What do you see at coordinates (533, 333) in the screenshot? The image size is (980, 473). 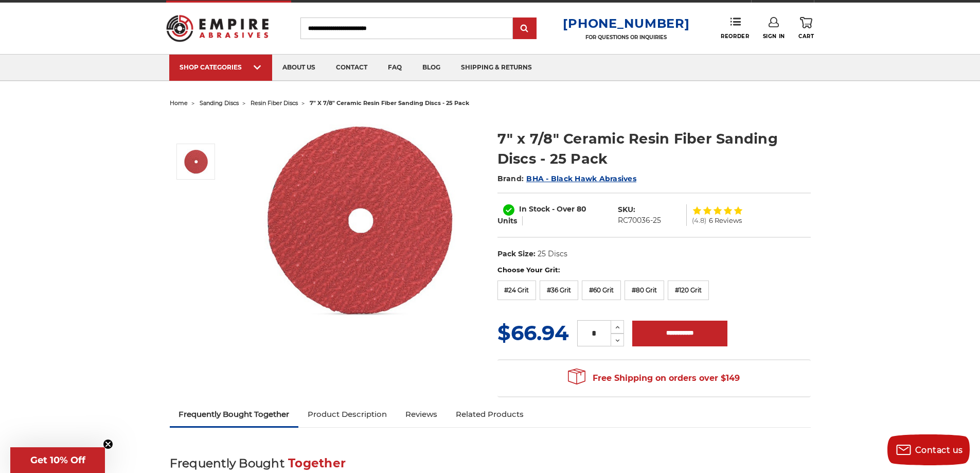 I see `span: $66.94` at bounding box center [533, 333].